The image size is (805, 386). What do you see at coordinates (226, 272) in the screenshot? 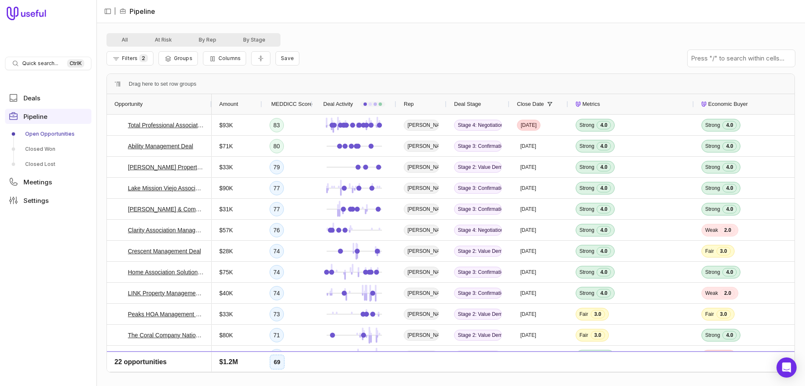
I see `span: $75K` at bounding box center [226, 272].